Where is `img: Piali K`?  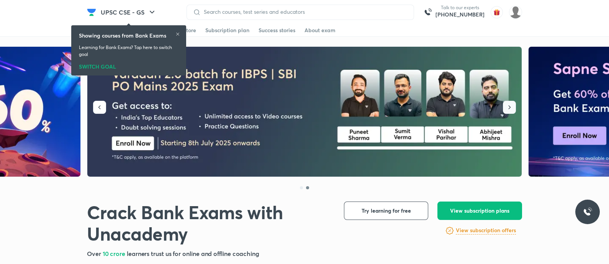 img: Piali K is located at coordinates (515, 12).